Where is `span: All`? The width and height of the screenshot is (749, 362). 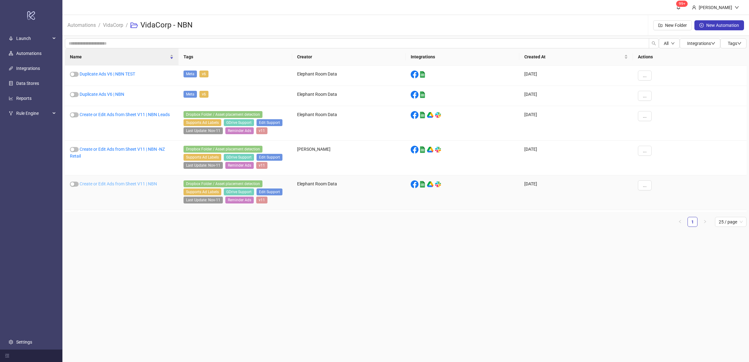
span: All is located at coordinates (666, 43).